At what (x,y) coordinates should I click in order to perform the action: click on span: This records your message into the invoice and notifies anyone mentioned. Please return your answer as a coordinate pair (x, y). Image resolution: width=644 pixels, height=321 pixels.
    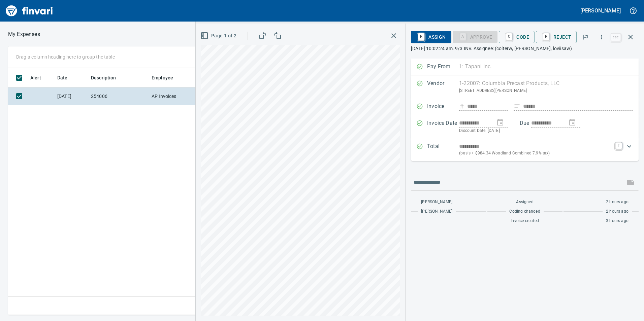
    Looking at the image, I should click on (631, 182).